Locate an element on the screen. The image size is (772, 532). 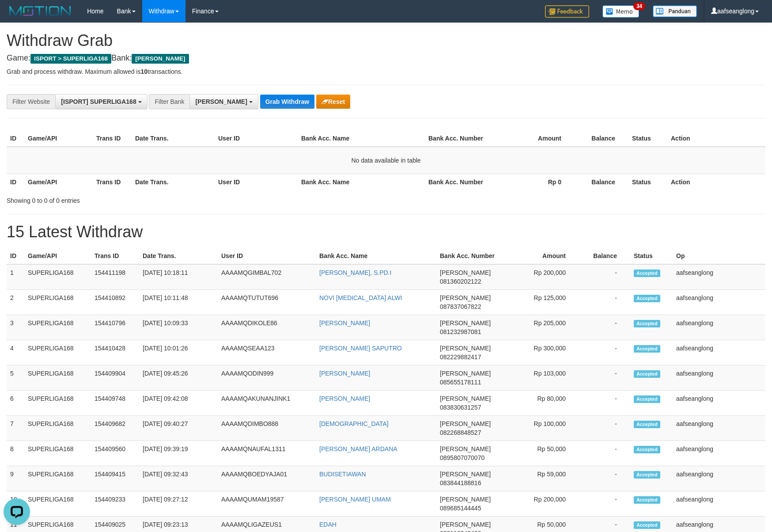
span: Copy 085655178111 to clipboard is located at coordinates (460, 382).